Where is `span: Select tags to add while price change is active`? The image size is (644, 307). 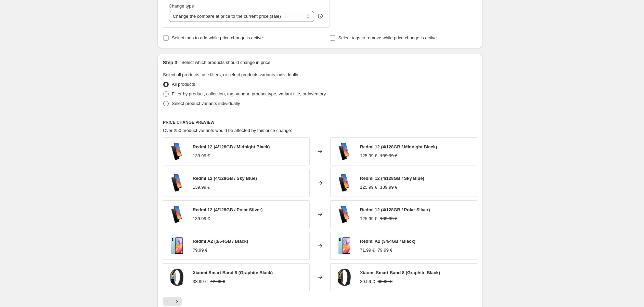
span: Select tags to add while price change is active is located at coordinates (217, 38).